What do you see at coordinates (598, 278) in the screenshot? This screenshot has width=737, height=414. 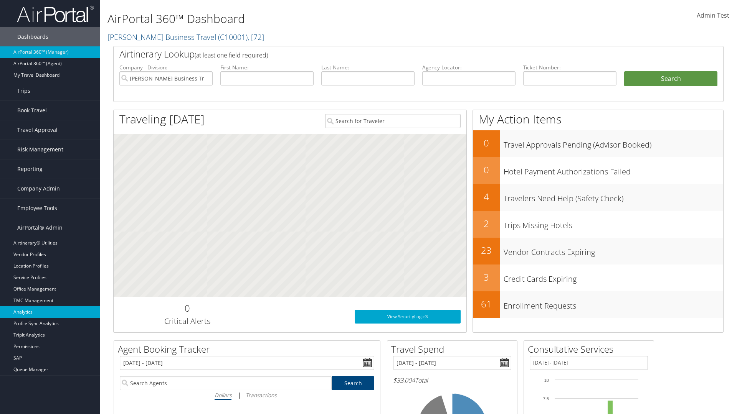 I see `a: 3Credit Cards Expiring` at bounding box center [598, 278].